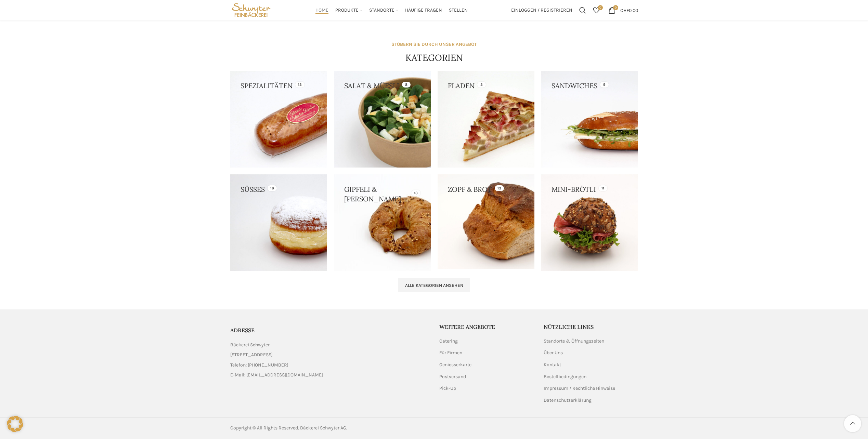 Image resolution: width=868 pixels, height=439 pixels. Describe the element at coordinates (568, 401) in the screenshot. I see `a: Datenschutzerklärung` at that location.